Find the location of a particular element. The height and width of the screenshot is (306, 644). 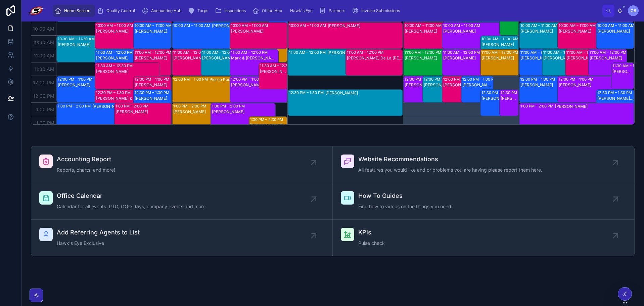

span: 11:00 AM is located at coordinates (44, 56).